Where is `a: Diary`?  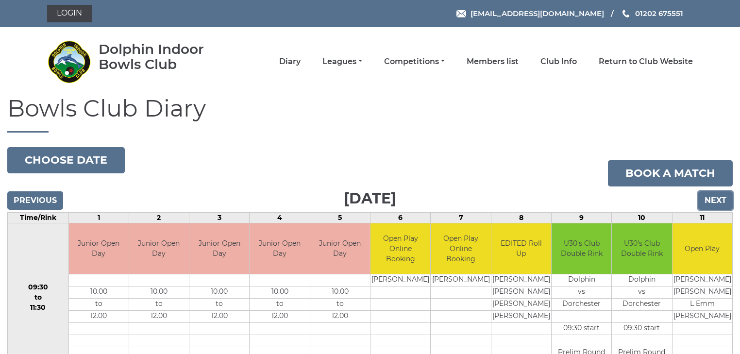
a: Diary is located at coordinates (290, 62).